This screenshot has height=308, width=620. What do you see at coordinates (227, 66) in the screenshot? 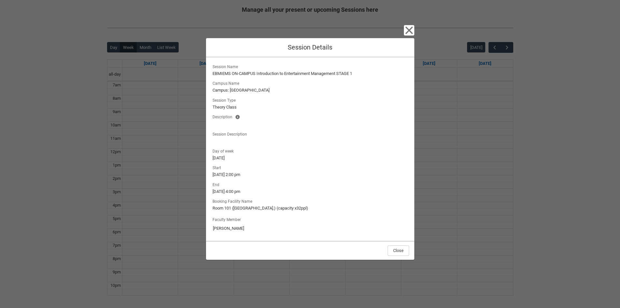
I see `span: Session Name` at bounding box center [227, 66].